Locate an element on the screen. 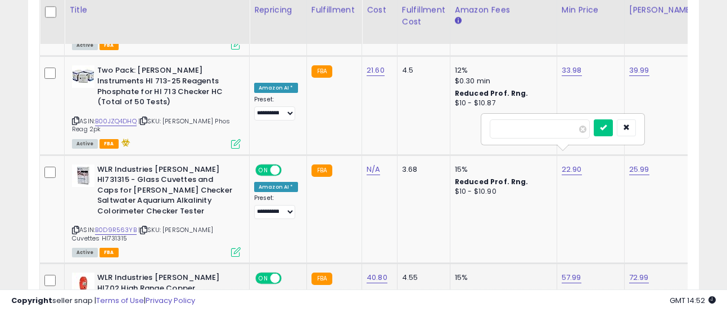 The image size is (727, 312). div: seller snap | | is located at coordinates (103, 300).